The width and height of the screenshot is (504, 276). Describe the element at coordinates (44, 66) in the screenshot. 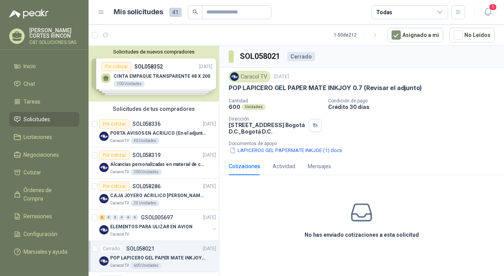

I see `a: Inicio` at that location.